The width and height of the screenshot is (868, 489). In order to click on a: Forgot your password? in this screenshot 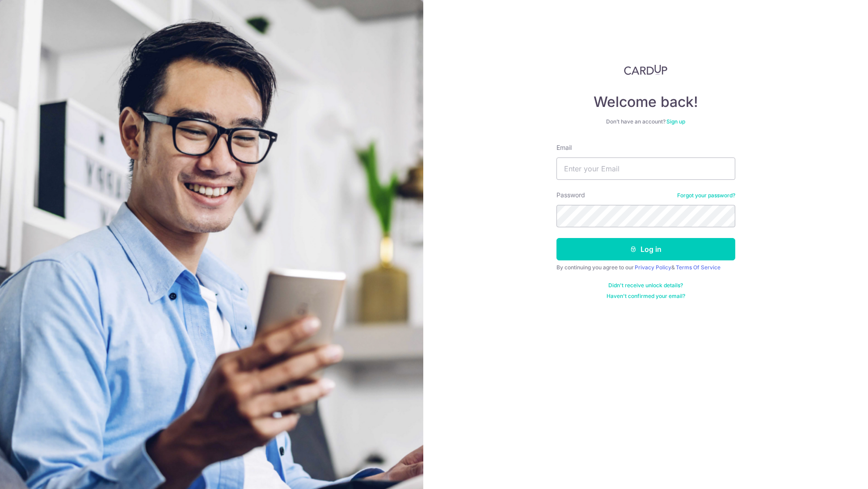, I will do `click(706, 196)`.